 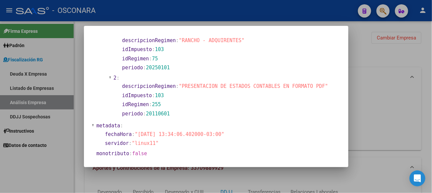 I want to click on span: 75, so click(x=155, y=59).